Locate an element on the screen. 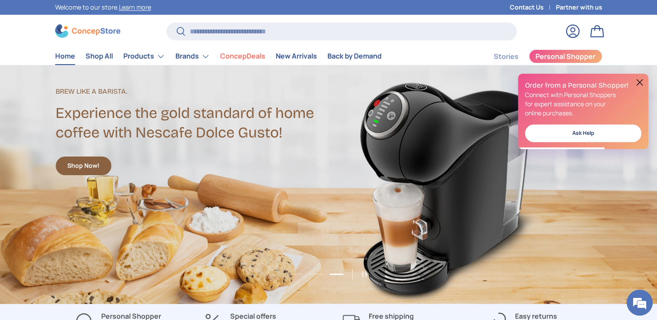 This screenshot has height=320, width=657. h2: Experience the gold standard of home coffee with Nescafe Dolce Gusto! is located at coordinates (192, 123).